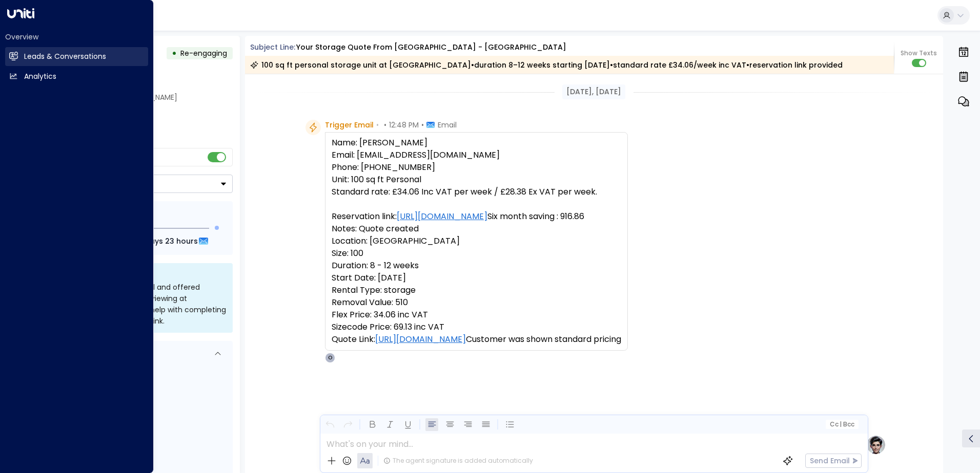  Describe the element at coordinates (273, 47) in the screenshot. I see `span: Subject Line:` at that location.